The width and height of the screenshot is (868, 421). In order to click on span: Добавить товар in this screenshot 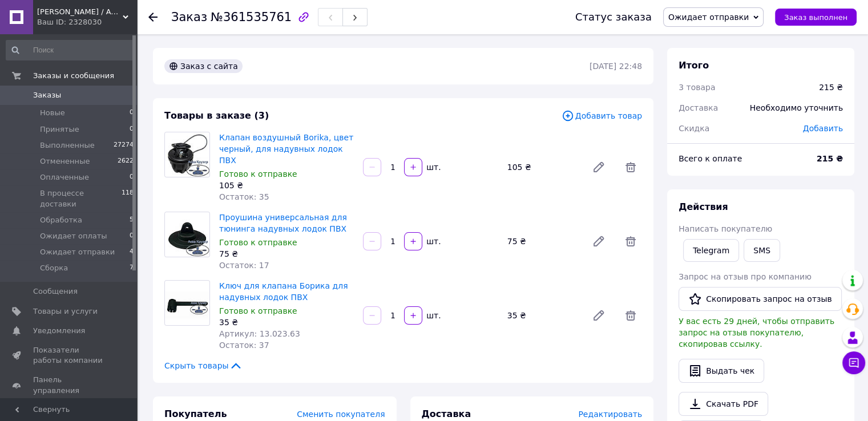, I will do `click(601, 116)`.